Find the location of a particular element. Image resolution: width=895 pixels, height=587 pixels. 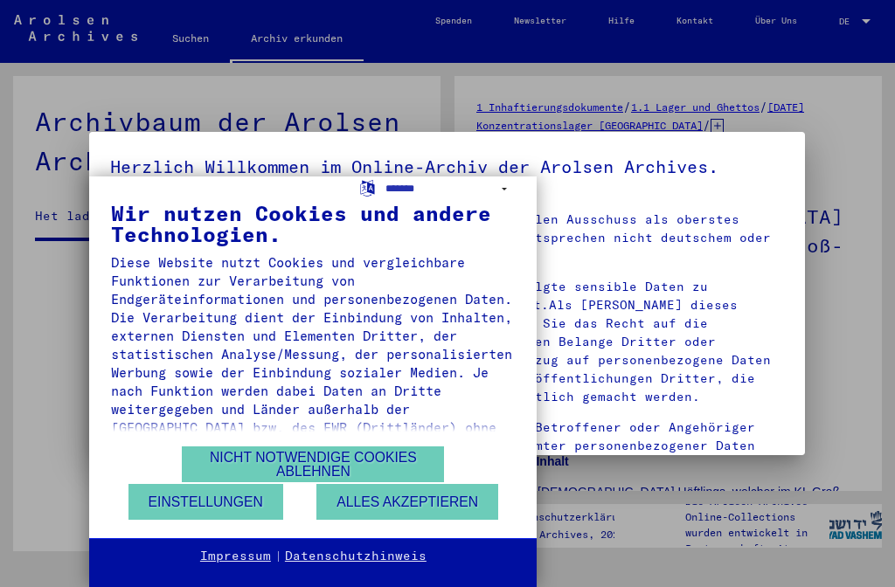

div: Wir nutzen Cookies und andere Technologien. is located at coordinates (313, 224).